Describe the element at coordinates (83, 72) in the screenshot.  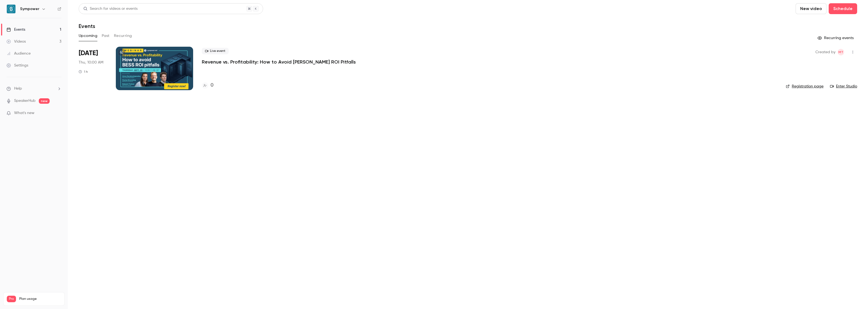
I see `div: 1 h` at that location.